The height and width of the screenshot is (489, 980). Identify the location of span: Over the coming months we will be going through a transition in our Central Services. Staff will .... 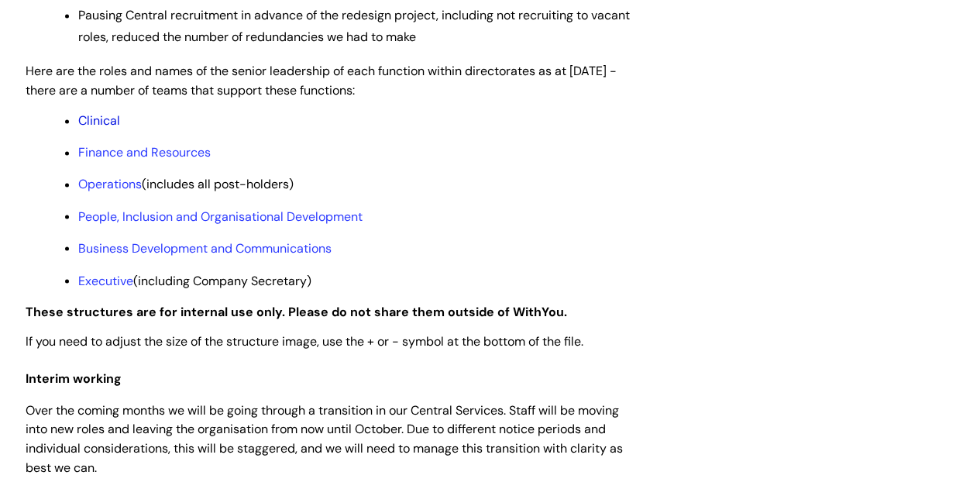
(323, 438).